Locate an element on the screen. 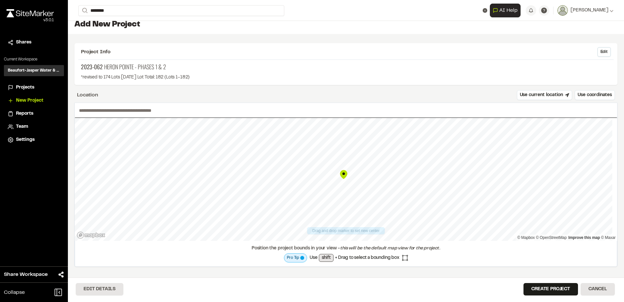 Image resolution: width=624 pixels, height=302 pixels. canvas: Map is located at coordinates (344, 179).